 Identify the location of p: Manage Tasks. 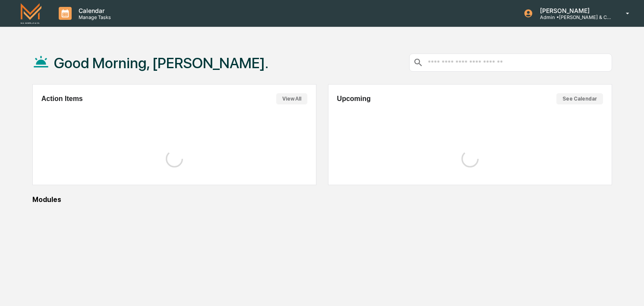
(93, 17).